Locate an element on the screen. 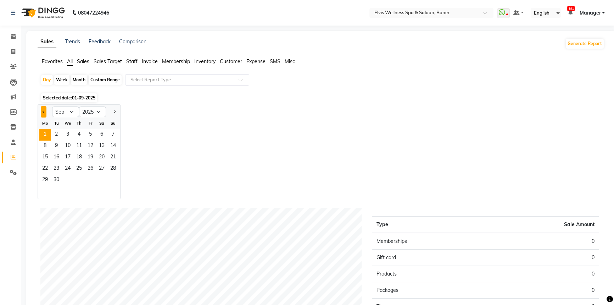 Image resolution: width=614 pixels, height=305 pixels. div: Thursday, September 4, 2025 is located at coordinates (79, 135).